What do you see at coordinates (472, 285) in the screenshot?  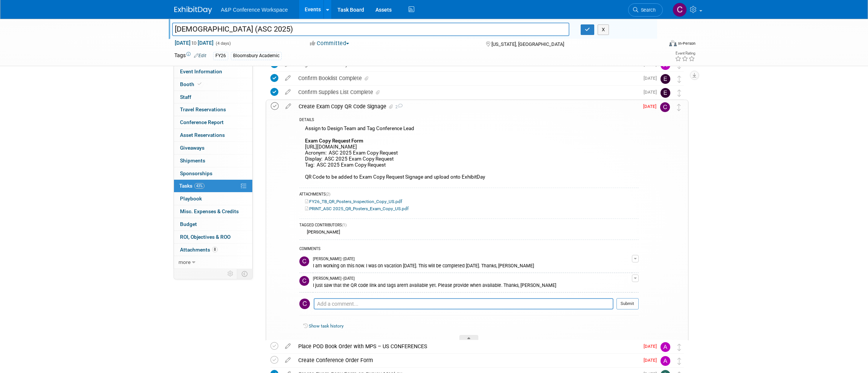 I see `div: I just saw that the QR code link and tags aren't available yet. Please provide when available. Th...` at bounding box center [472, 285].